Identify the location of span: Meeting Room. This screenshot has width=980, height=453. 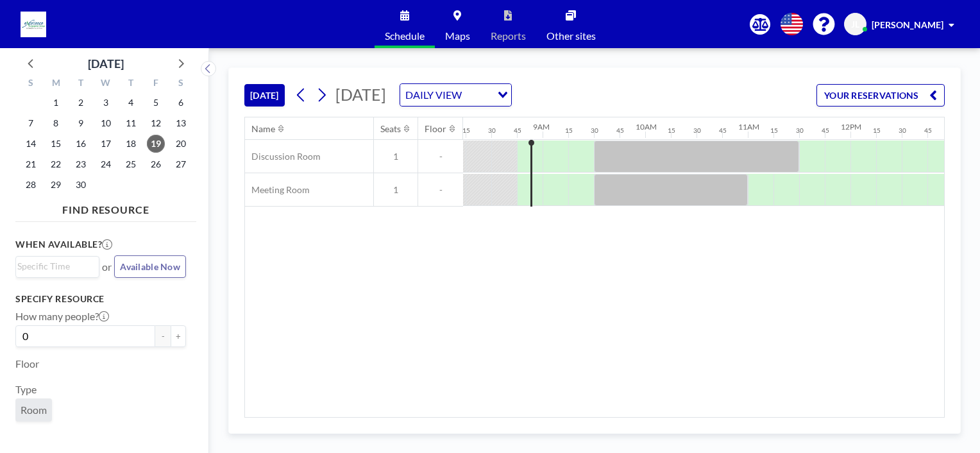
(277, 190).